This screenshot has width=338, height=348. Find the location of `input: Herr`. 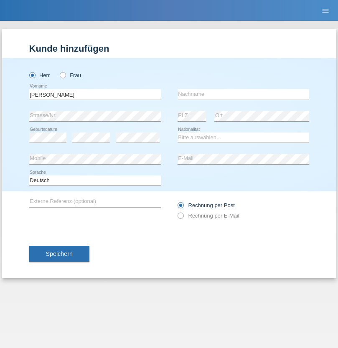

input: Herr is located at coordinates (32, 75).